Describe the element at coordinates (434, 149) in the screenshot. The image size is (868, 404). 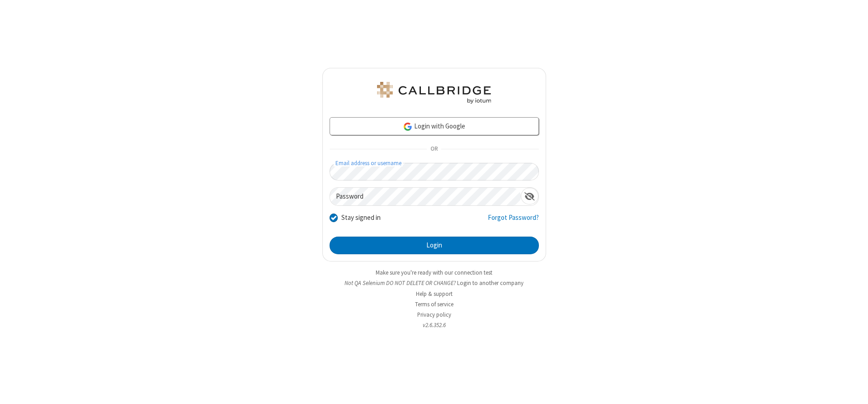
I see `span: OR` at that location.